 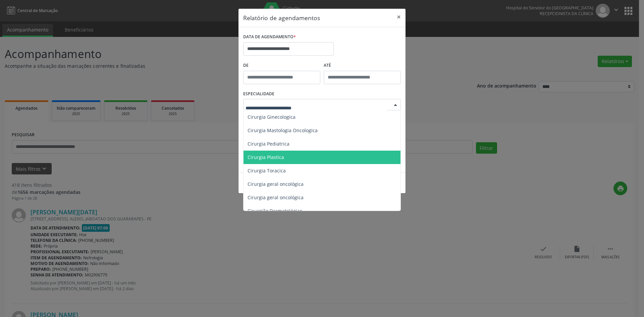 What do you see at coordinates (282, 130) in the screenshot?
I see `span: Cirurgia Mastologia Oncologica` at bounding box center [282, 130].